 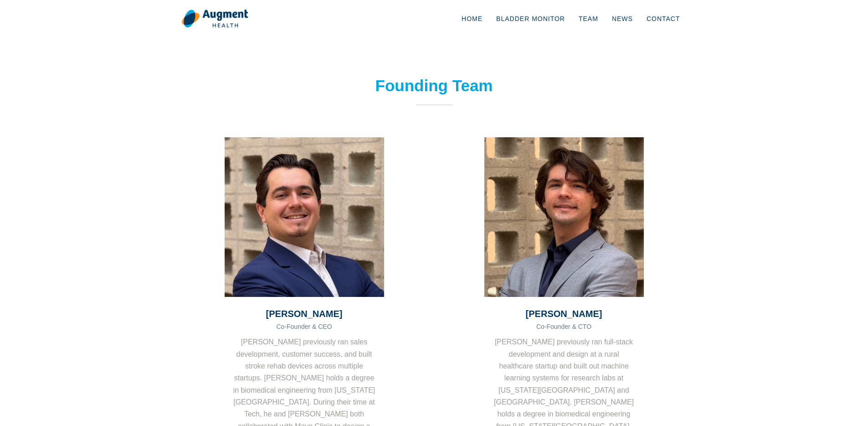 I want to click on img: logo, so click(x=214, y=19).